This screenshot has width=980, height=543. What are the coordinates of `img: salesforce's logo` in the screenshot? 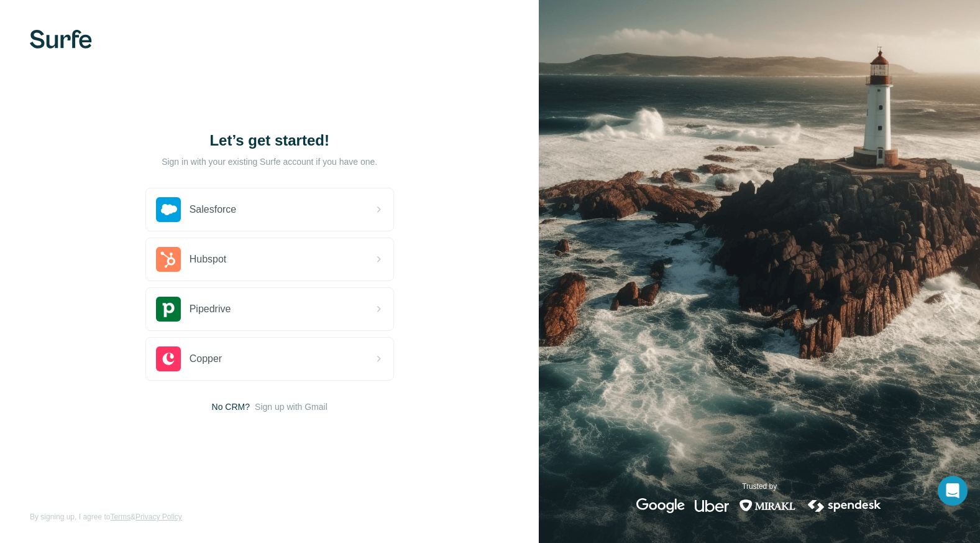 It's located at (168, 209).